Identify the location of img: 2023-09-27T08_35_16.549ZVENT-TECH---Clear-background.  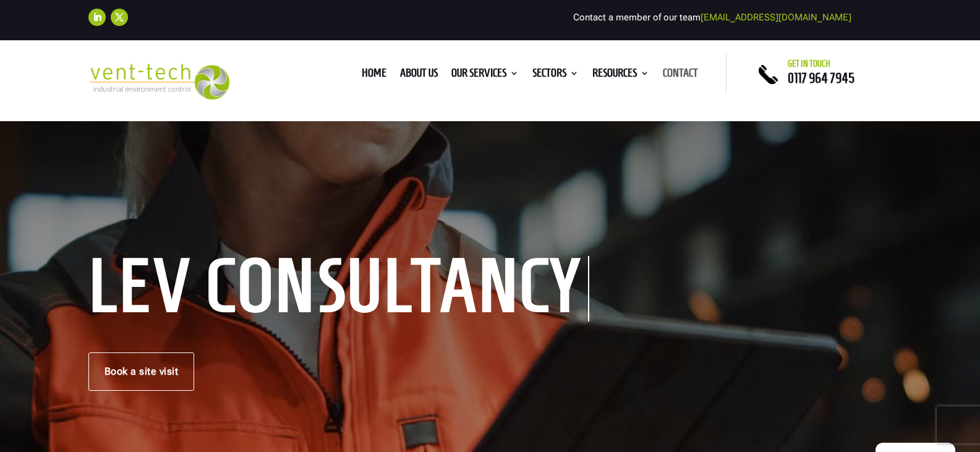
(159, 82).